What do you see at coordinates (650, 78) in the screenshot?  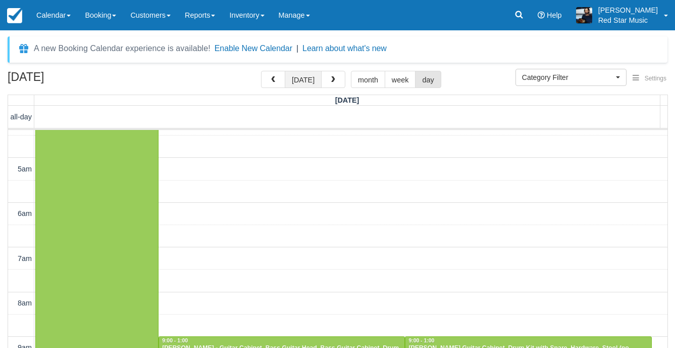 I see `button: Settings` at bounding box center [650, 78].